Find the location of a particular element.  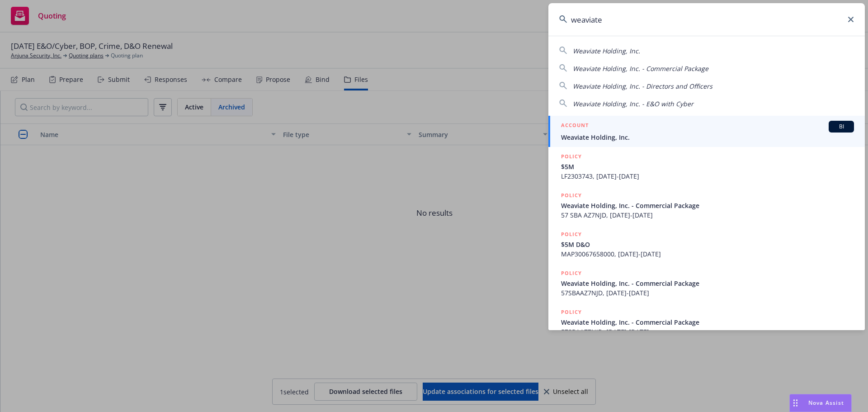

button: Nova Assist is located at coordinates (820, 403).